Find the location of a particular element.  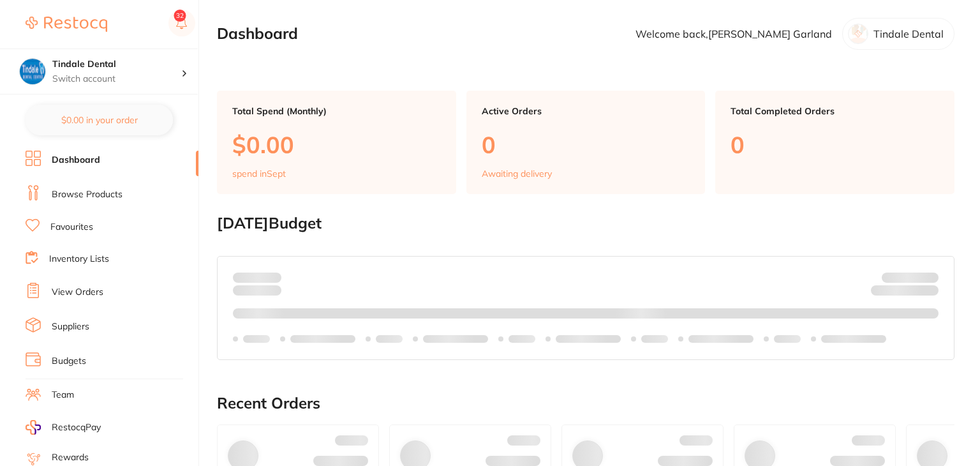

h4: Tindale Dental is located at coordinates (117, 64).